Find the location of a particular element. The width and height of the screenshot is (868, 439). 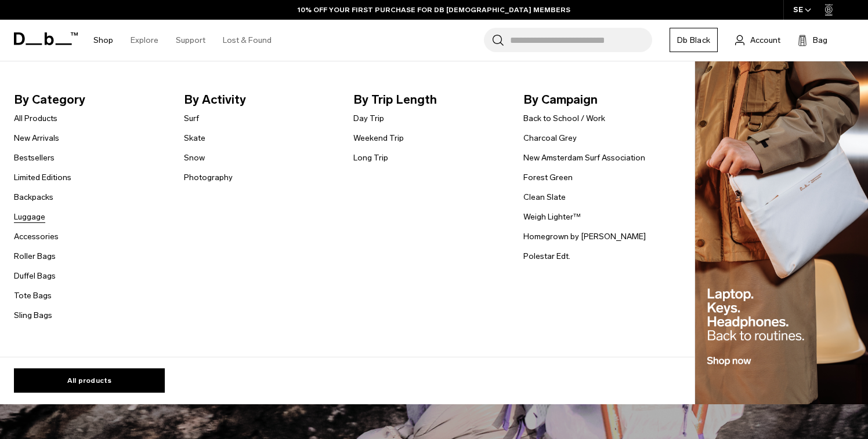

a: Backpacks is located at coordinates (33, 197).